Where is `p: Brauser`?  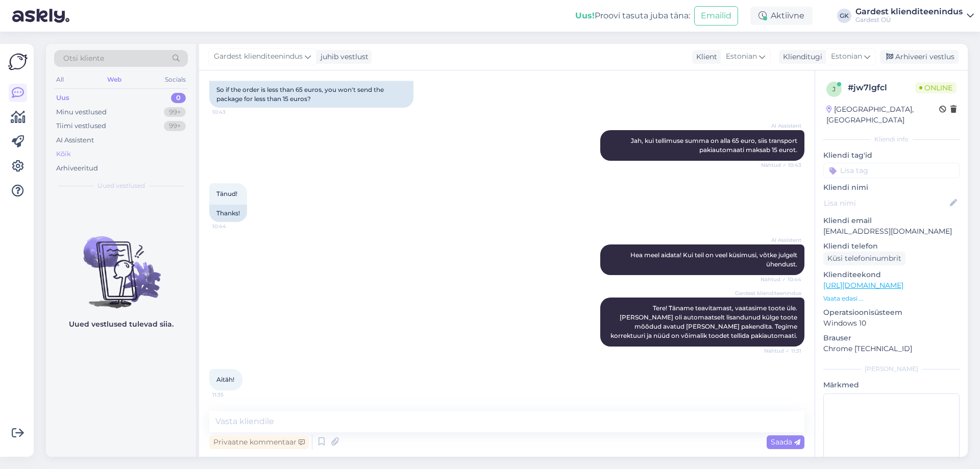 p: Brauser is located at coordinates (891, 338).